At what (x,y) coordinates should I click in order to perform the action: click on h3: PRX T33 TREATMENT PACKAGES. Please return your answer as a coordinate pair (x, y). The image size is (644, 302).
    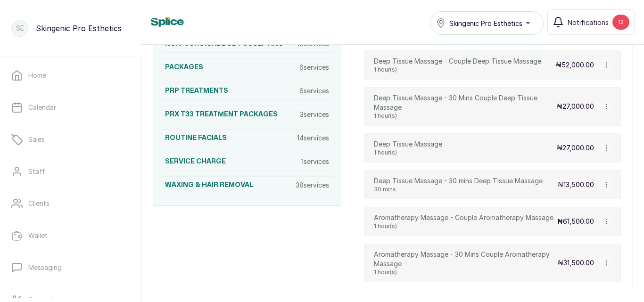
    Looking at the image, I should click on (222, 114).